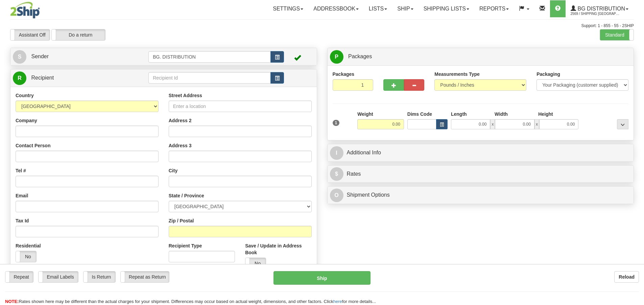 The image size is (644, 305). Describe the element at coordinates (173, 170) in the screenshot. I see `label: City` at that location.